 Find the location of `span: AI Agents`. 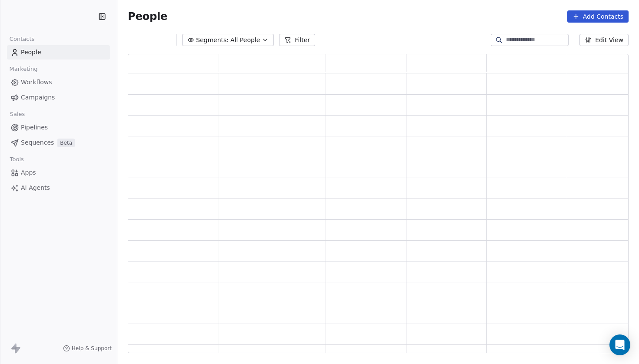

span: AI Agents is located at coordinates (35, 188).